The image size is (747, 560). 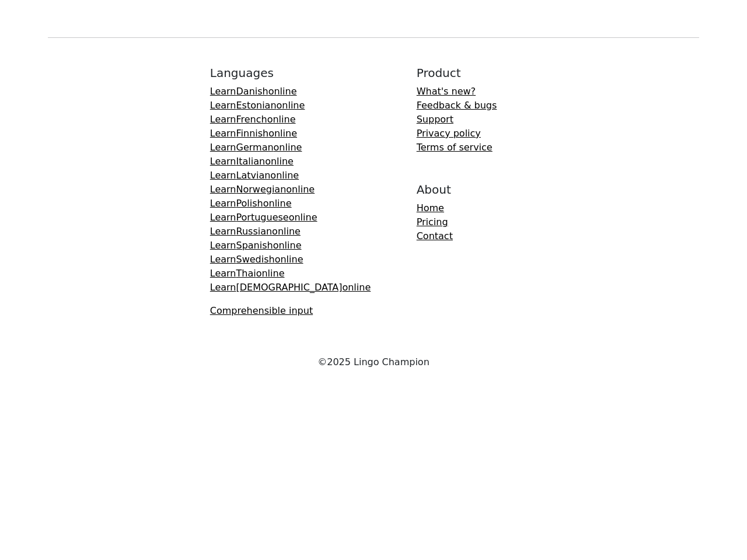 I want to click on div: © 2025 Lingo Champion, so click(x=374, y=362).